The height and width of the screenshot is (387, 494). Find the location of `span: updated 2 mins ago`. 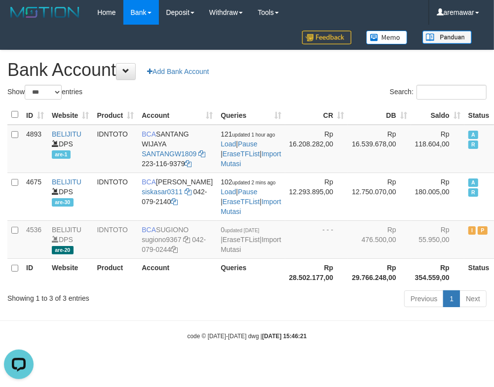

span: updated 2 mins ago is located at coordinates (254, 182).